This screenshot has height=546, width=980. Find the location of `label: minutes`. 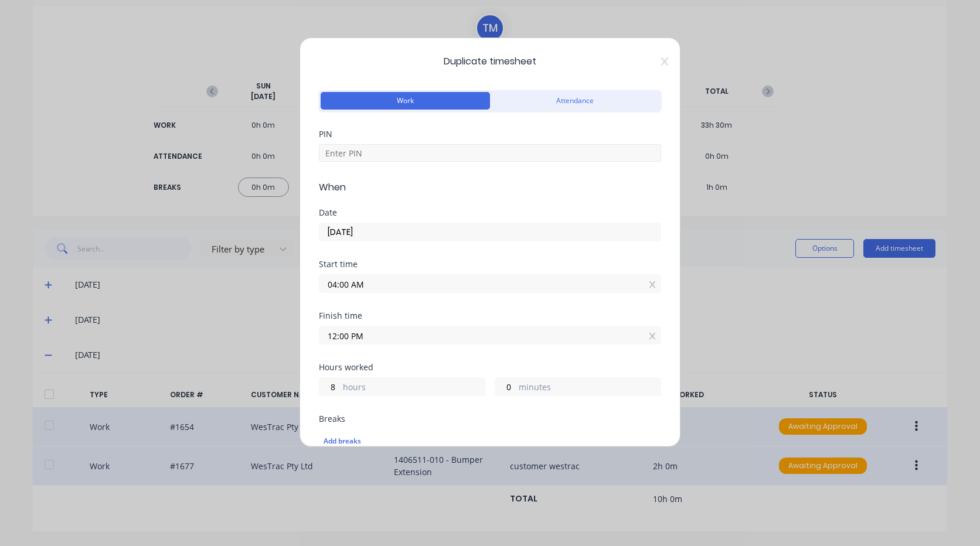

label: minutes is located at coordinates (589, 388).